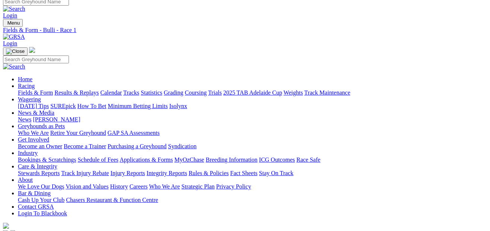  Describe the element at coordinates (78, 133) in the screenshot. I see `a: Retire Your Greyhound` at that location.